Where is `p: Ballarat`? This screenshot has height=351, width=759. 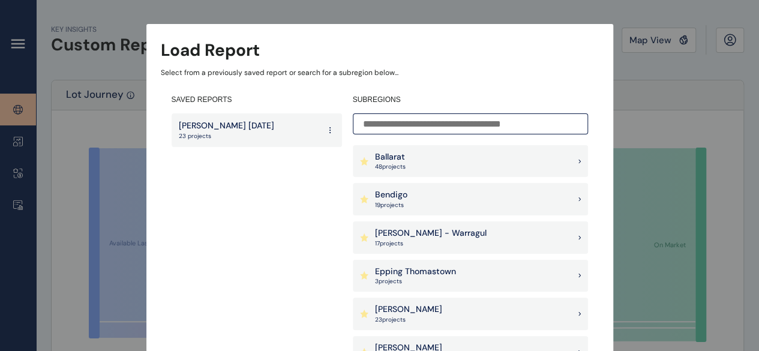 p: Ballarat is located at coordinates (390, 157).